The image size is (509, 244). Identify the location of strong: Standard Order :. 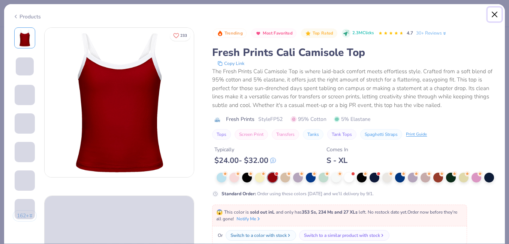
(239, 193).